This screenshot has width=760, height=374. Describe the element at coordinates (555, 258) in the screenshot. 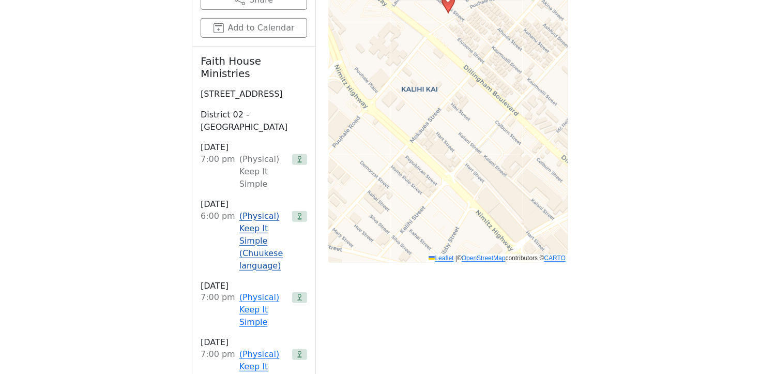

I see `a: CARTO` at that location.